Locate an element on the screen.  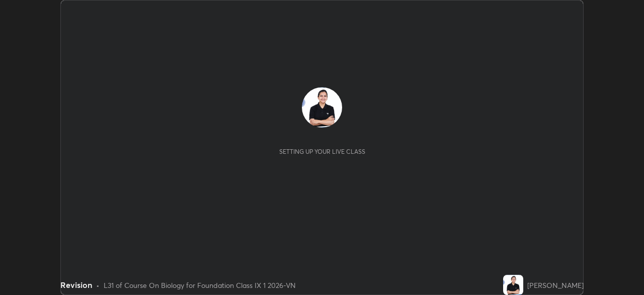
div: Revision is located at coordinates (76, 285).